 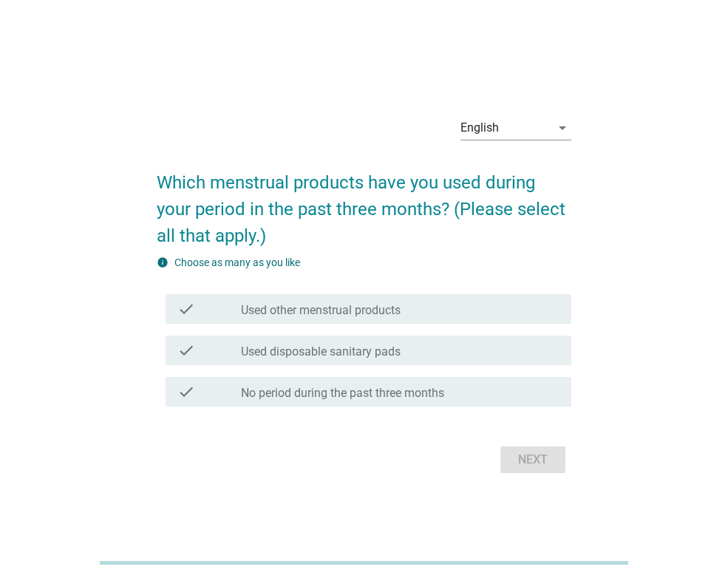 What do you see at coordinates (562, 128) in the screenshot?
I see `i: arrow_drop_down` at bounding box center [562, 128].